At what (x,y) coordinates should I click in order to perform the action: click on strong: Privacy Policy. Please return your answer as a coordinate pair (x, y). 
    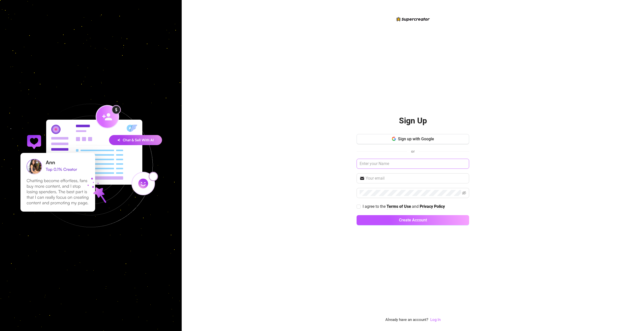
    Looking at the image, I should click on (432, 206).